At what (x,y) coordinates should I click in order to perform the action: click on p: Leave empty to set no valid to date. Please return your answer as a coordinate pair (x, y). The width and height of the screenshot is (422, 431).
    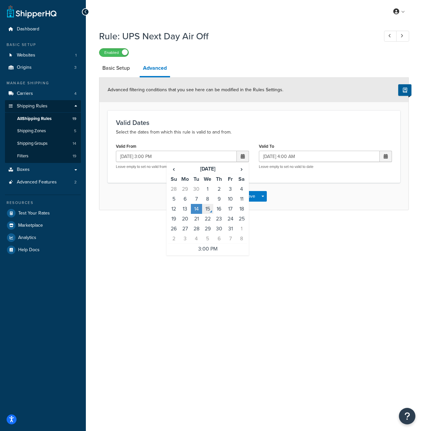
    Looking at the image, I should click on (325, 167).